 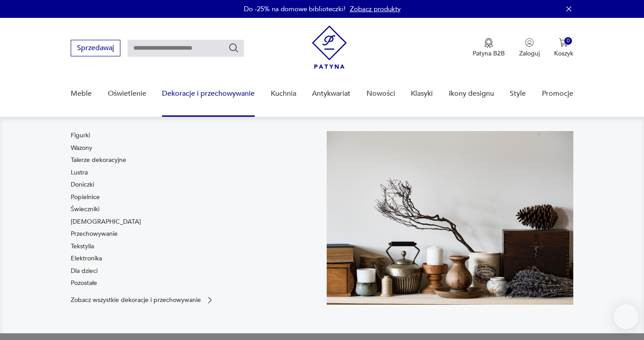 What do you see at coordinates (85, 197) in the screenshot?
I see `a: Popielnice` at bounding box center [85, 197].